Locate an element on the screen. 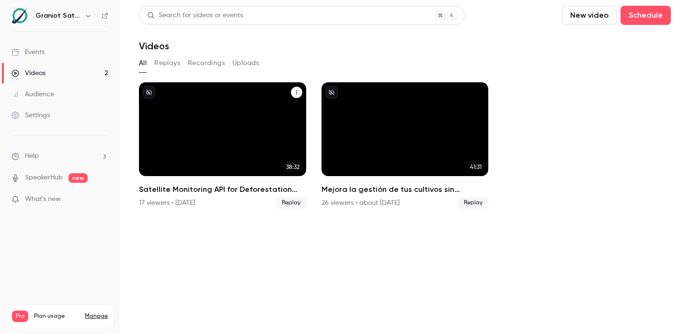  button: Recordings is located at coordinates (206, 63).